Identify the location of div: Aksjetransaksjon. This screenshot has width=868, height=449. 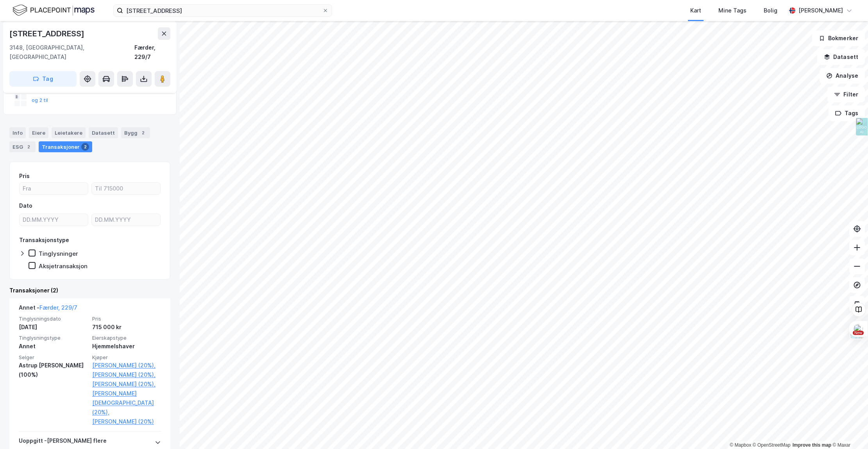
(63, 266).